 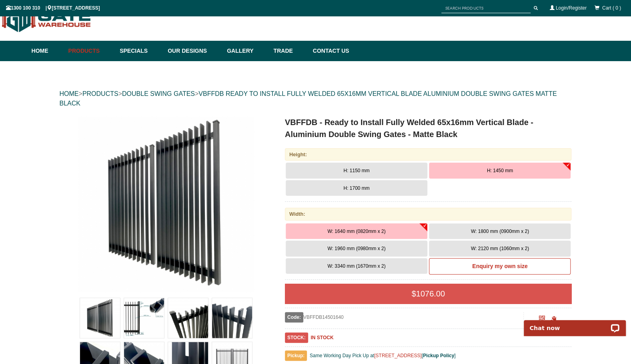 What do you see at coordinates (500, 171) in the screenshot?
I see `button: H: 1450 mm` at bounding box center [500, 171].